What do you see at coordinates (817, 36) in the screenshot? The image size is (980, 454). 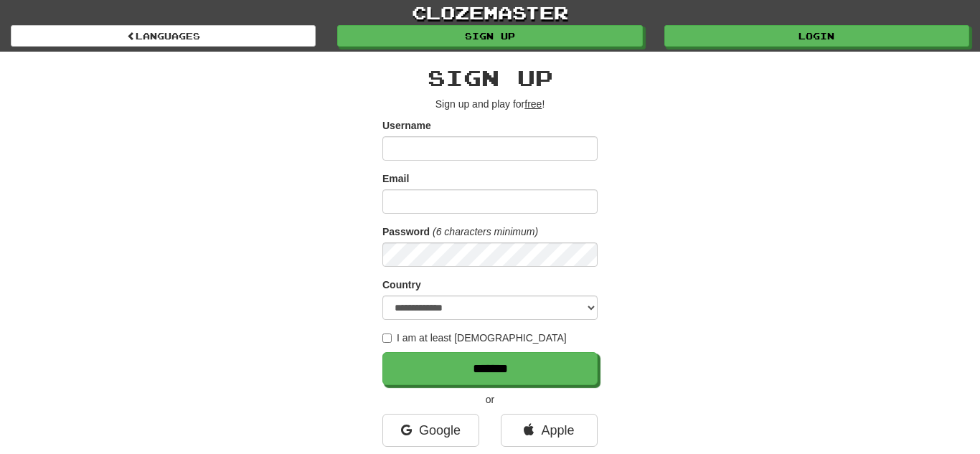 I see `a: Login` at bounding box center [817, 36].